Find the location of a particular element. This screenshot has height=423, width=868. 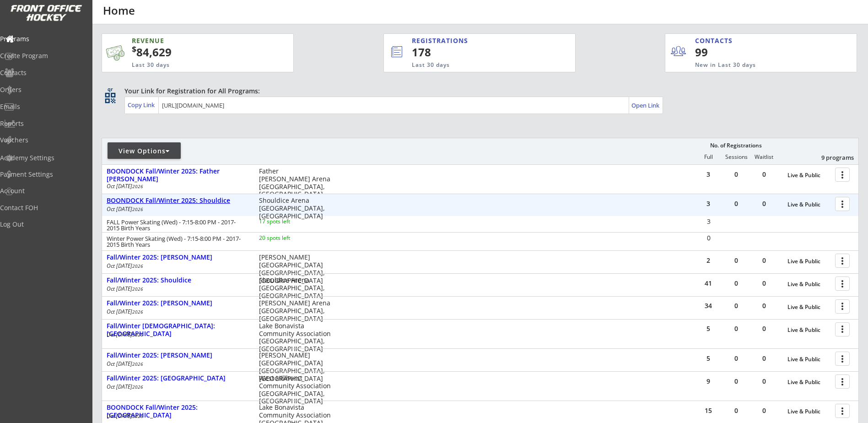

div: Open Link is located at coordinates (646, 105).